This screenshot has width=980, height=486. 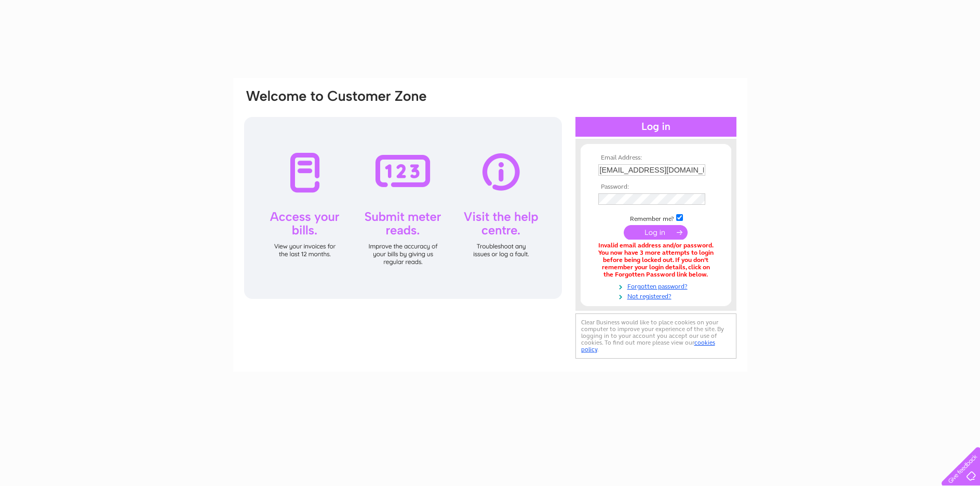 I want to click on div: Invalid email address and/or password. You now have 3 more attempts to login before being locked ..., so click(x=656, y=260).